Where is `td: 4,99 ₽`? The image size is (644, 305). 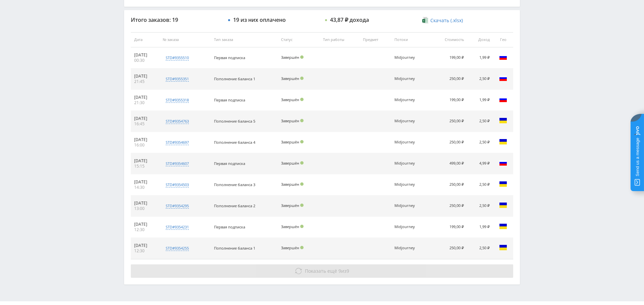
td: 4,99 ₽ is located at coordinates (480, 164).